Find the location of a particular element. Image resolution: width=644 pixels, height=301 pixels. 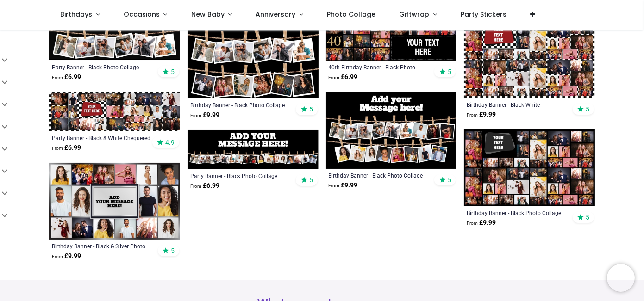

img: Personalised Birthday Backdrop Banner - Black Photo Collage - 12 Photo Upload is located at coordinates (253, 60).